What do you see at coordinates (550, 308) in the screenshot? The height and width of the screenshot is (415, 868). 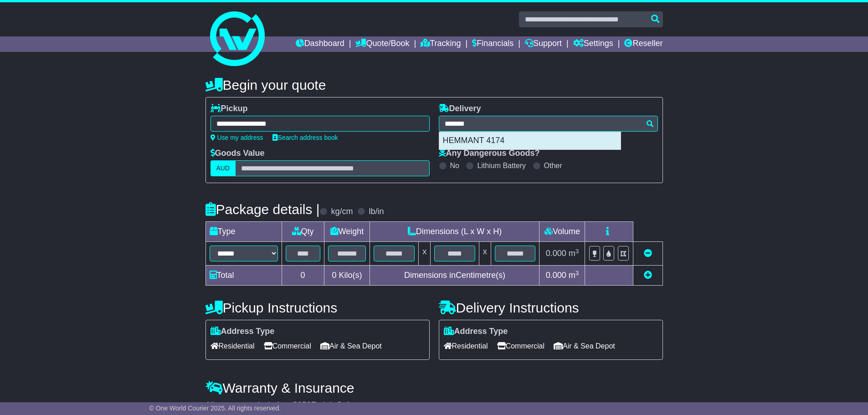 I see `h4: Delivery Instructions` at bounding box center [550, 308].